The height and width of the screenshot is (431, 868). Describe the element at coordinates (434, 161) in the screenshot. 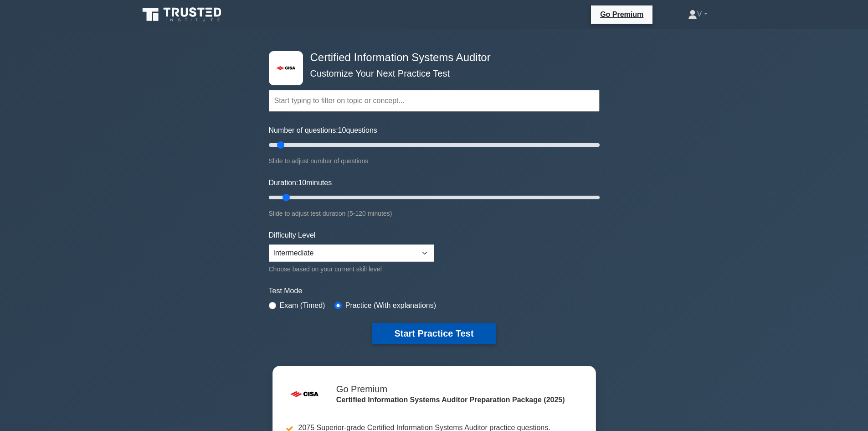

I see `div: Slide to adjust number of questions` at that location.